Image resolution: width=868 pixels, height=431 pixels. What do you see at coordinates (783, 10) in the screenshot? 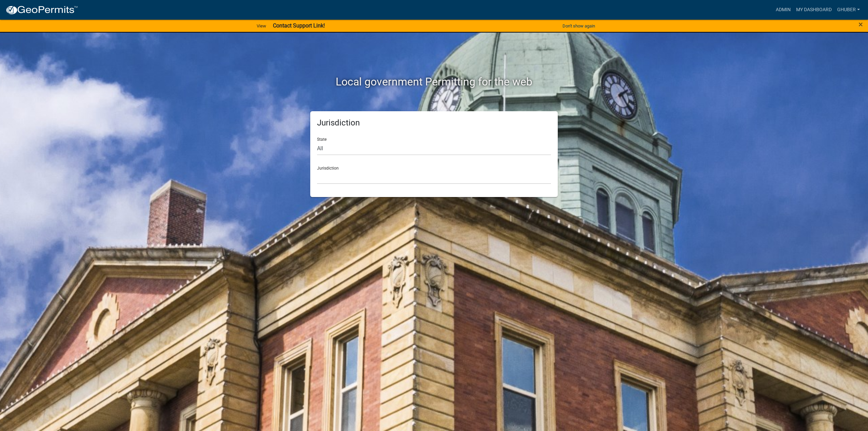
I see `a: Admin` at bounding box center [783, 10].